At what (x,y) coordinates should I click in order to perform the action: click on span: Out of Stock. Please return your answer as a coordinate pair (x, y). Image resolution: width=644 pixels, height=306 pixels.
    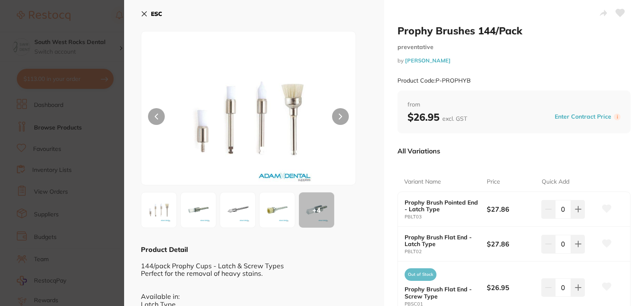
    Looking at the image, I should click on (421, 274).